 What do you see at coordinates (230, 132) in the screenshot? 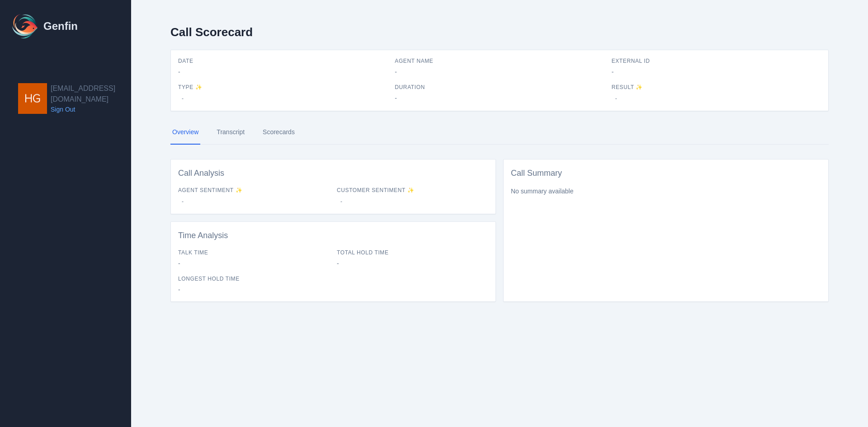
I see `a: Transcript` at bounding box center [230, 132].